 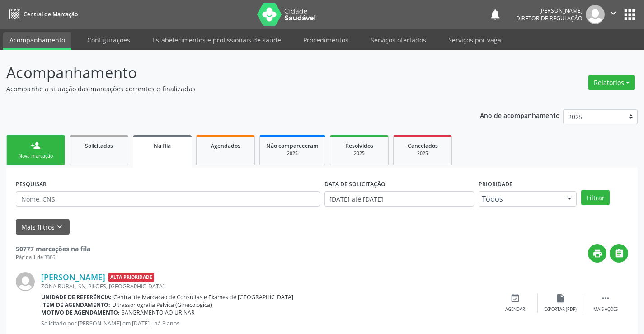 What do you see at coordinates (598, 254) in the screenshot?
I see `i: print` at bounding box center [598, 254].